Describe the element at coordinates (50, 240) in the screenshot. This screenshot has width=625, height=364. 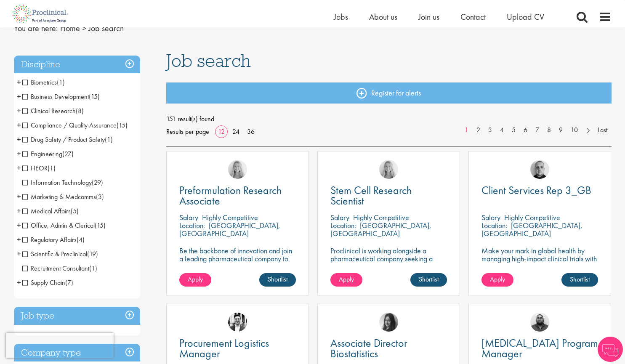
I see `span: Regulatory Affairs` at that location.